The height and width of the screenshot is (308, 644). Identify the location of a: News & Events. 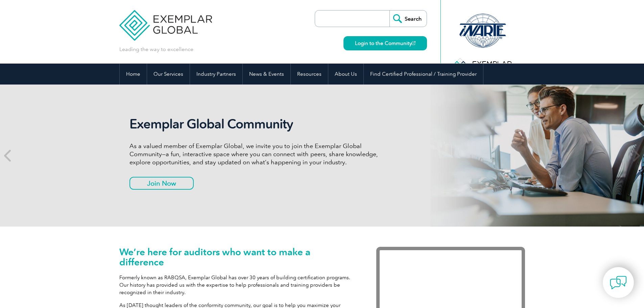
(266, 74).